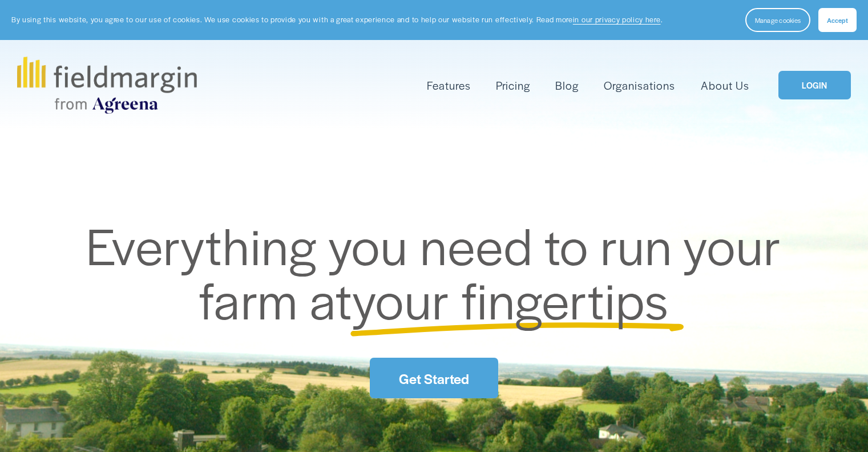 This screenshot has width=868, height=452. I want to click on a: Pricing, so click(513, 85).